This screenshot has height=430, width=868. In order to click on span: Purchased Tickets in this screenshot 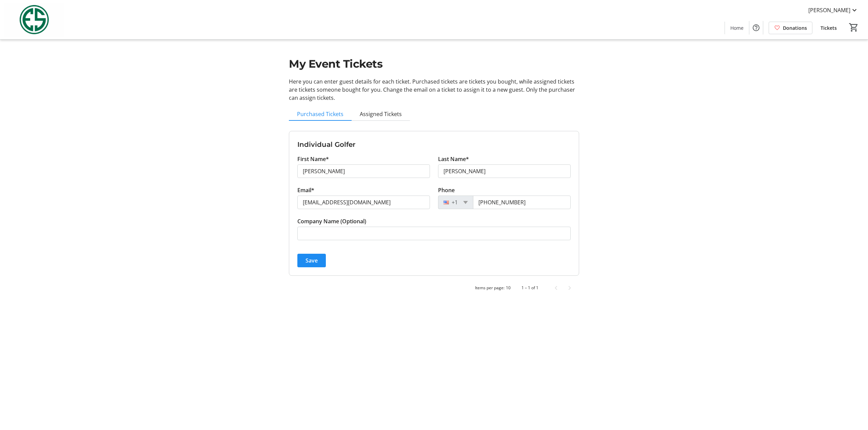, I will do `click(320, 114)`.